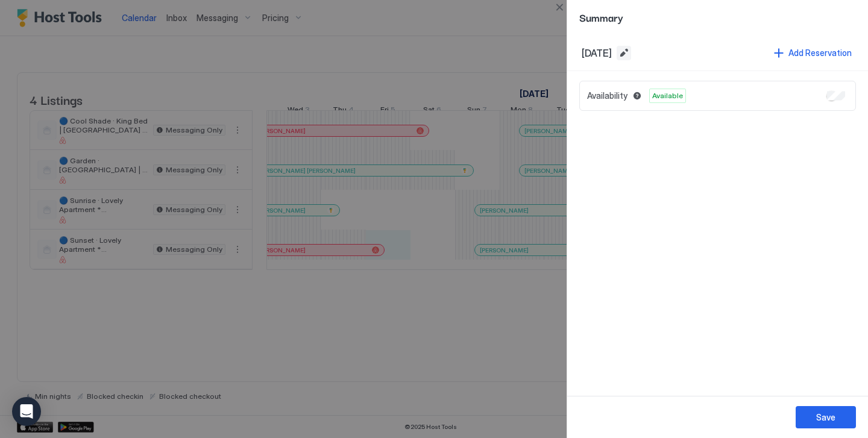 Image resolution: width=868 pixels, height=438 pixels. Describe the element at coordinates (826, 417) in the screenshot. I see `div: Save` at that location.